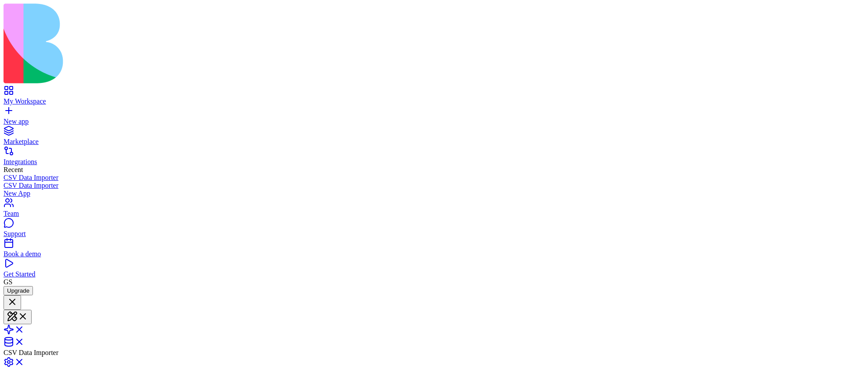  What do you see at coordinates (31, 352) in the screenshot?
I see `span: CSV Data Importer` at bounding box center [31, 352].